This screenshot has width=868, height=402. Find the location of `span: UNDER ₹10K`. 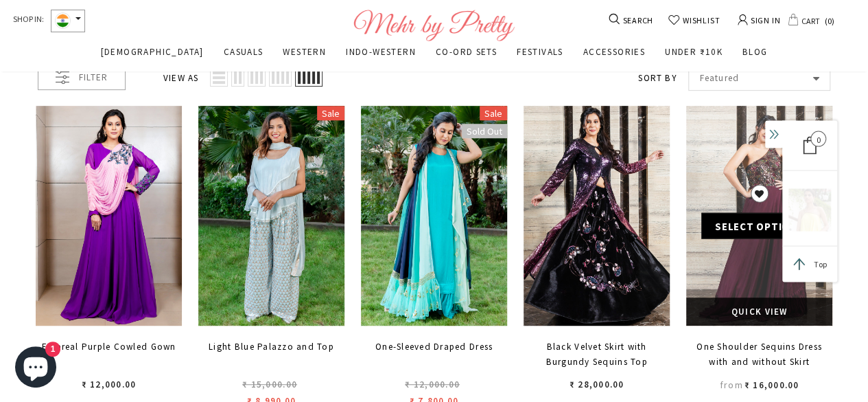

span: UNDER ₹10K is located at coordinates (694, 52).